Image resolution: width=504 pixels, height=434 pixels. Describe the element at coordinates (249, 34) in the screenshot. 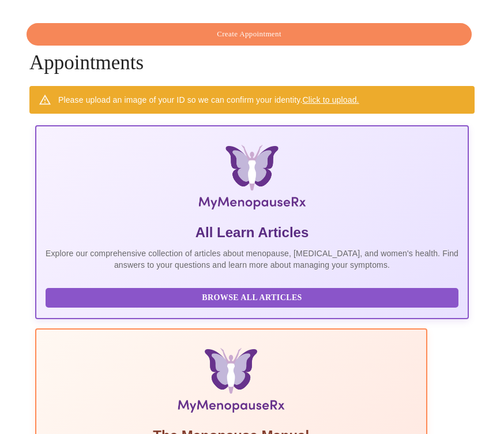

I see `button: Create Appointment` at that location.